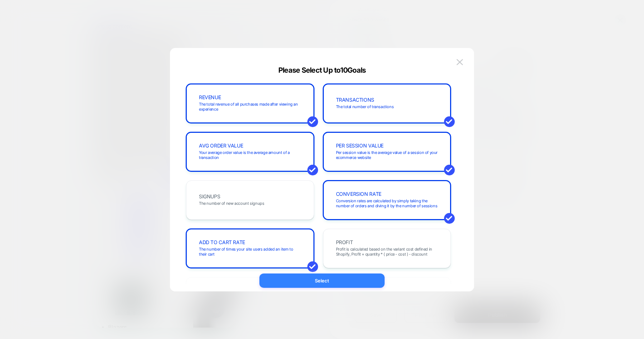  Describe the element at coordinates (322, 280) in the screenshot. I see `button: Select` at that location.